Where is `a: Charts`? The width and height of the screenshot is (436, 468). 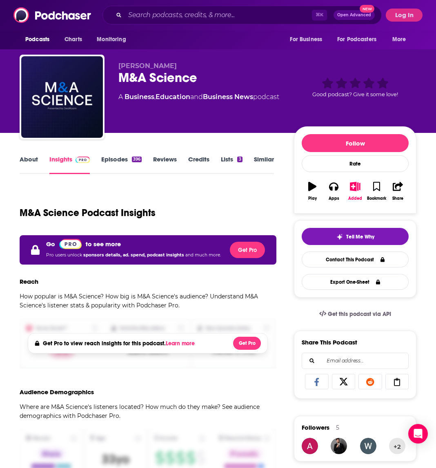 a: Charts is located at coordinates (73, 40).